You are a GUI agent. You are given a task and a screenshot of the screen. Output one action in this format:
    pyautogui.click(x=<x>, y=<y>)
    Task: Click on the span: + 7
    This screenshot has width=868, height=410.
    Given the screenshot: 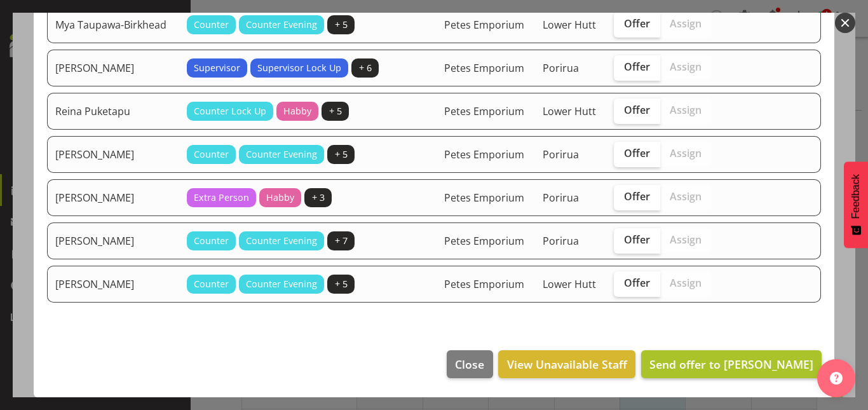 What is the action you would take?
    pyautogui.click(x=341, y=241)
    